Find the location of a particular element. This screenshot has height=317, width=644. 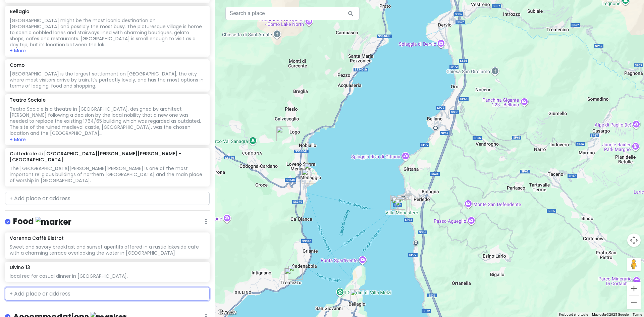

h6: Divino 13 is located at coordinates (20, 268).